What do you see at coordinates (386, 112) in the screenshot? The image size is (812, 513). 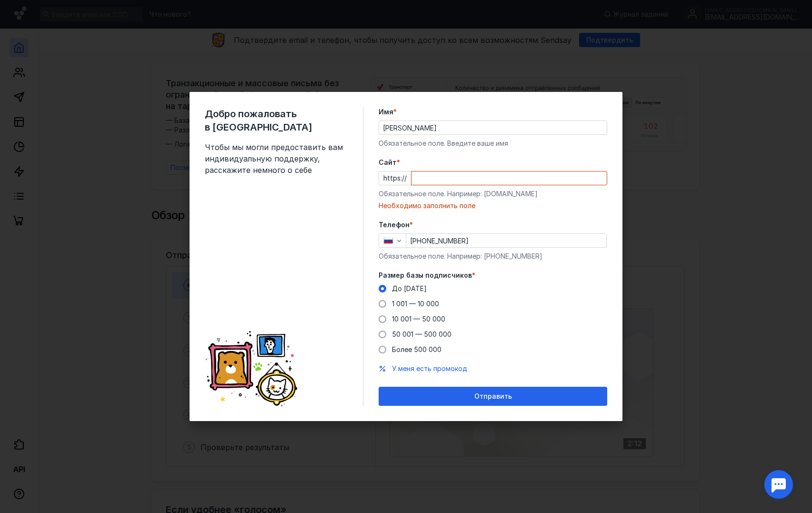 I see `span: Имя` at bounding box center [386, 112].